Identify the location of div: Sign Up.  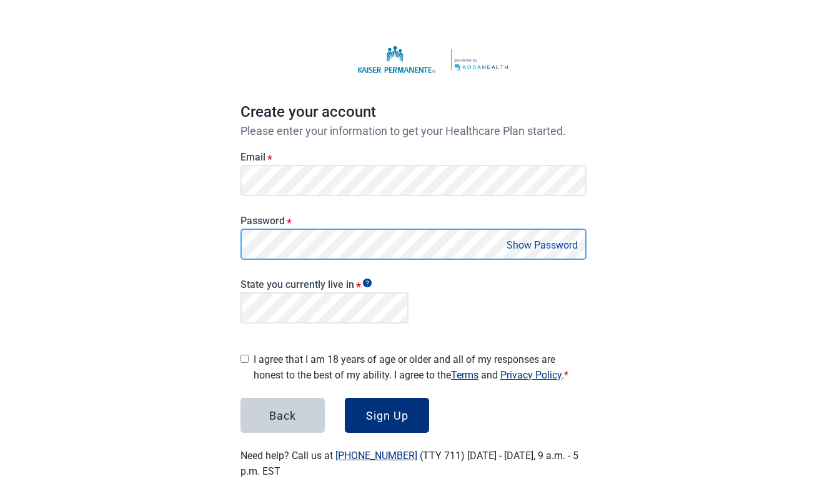
(388, 416).